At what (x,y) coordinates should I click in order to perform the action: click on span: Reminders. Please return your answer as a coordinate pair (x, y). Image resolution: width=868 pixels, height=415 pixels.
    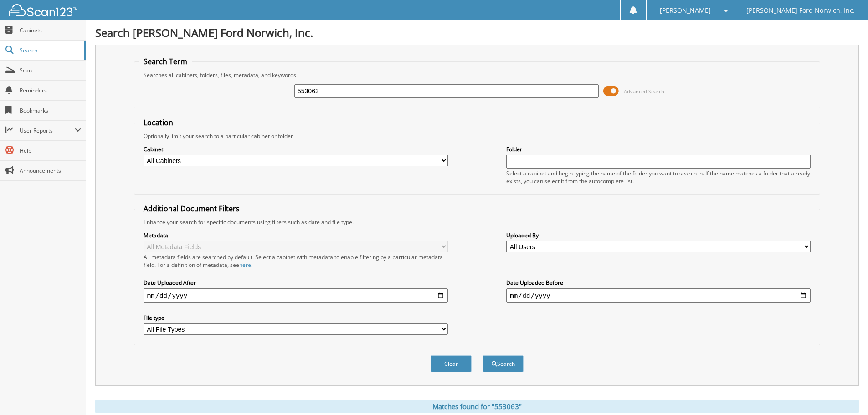
    Looking at the image, I should click on (50, 90).